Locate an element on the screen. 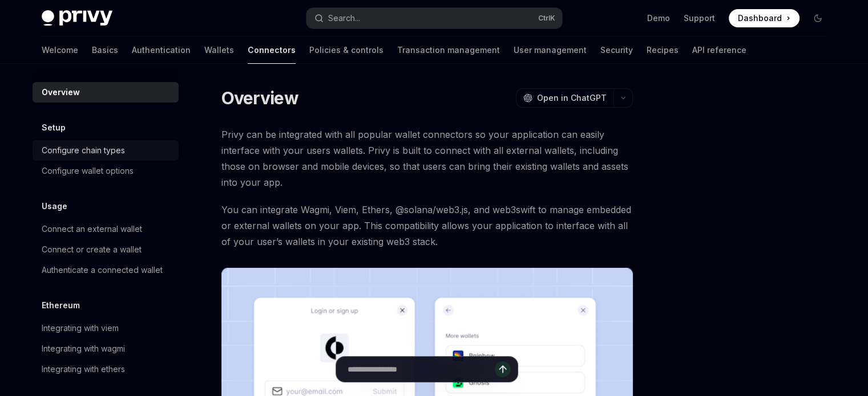 The width and height of the screenshot is (868, 396). div: Authenticate a connected wallet is located at coordinates (102, 270).